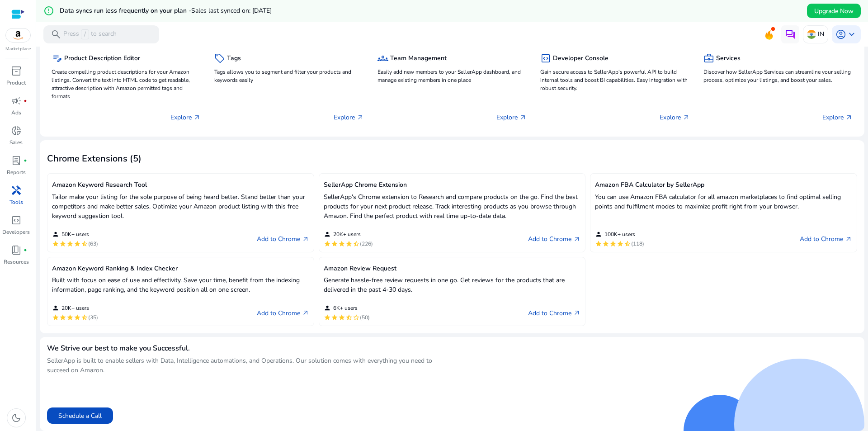 The width and height of the screenshot is (868, 431). What do you see at coordinates (93, 244) in the screenshot?
I see `span: (63)` at bounding box center [93, 244].